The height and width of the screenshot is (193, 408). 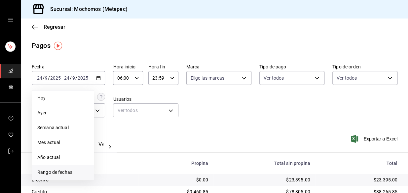 I want to click on label: Marca, so click(x=219, y=67).